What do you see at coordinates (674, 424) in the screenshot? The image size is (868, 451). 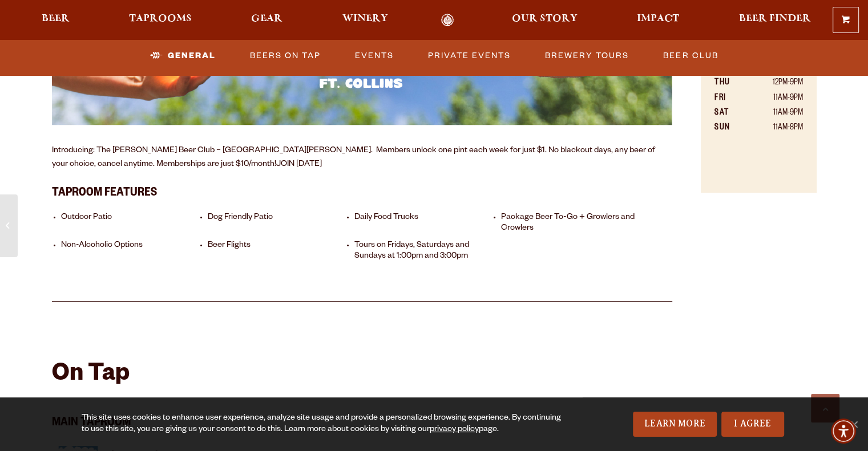 I see `a: Learn More` at bounding box center [674, 424].